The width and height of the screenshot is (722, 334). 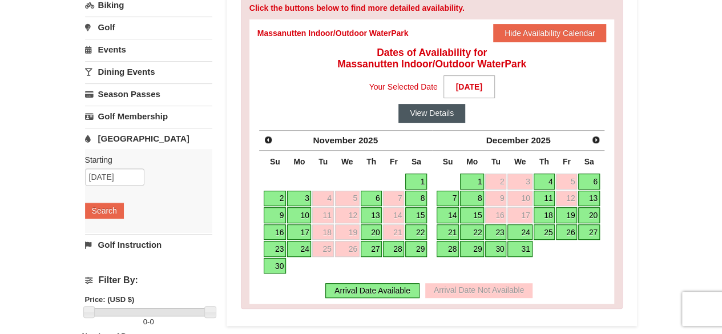 I want to click on a: Dining Events, so click(x=148, y=71).